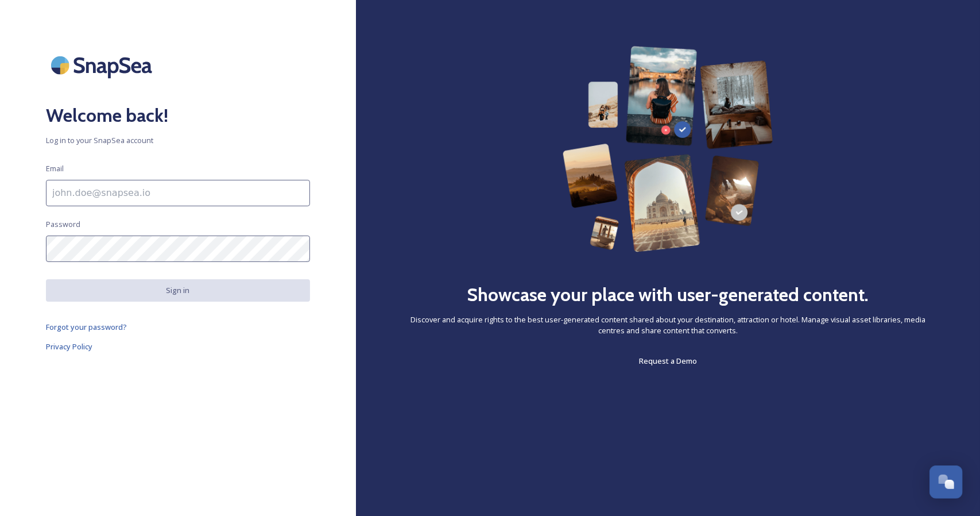 The width and height of the screenshot is (980, 516). Describe the element at coordinates (668, 149) in the screenshot. I see `img: 63b42ca75bacad526042e722_Group%20154-p-800.png` at that location.